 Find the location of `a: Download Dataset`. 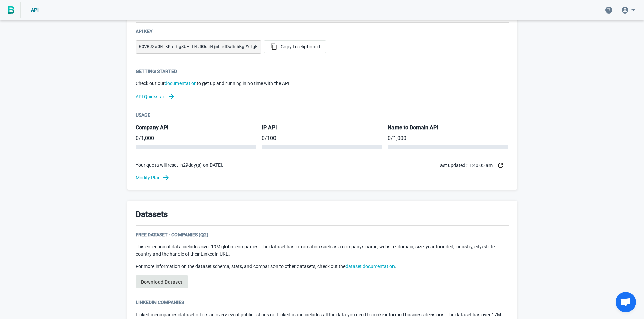

a: Download Dataset is located at coordinates (162, 282).